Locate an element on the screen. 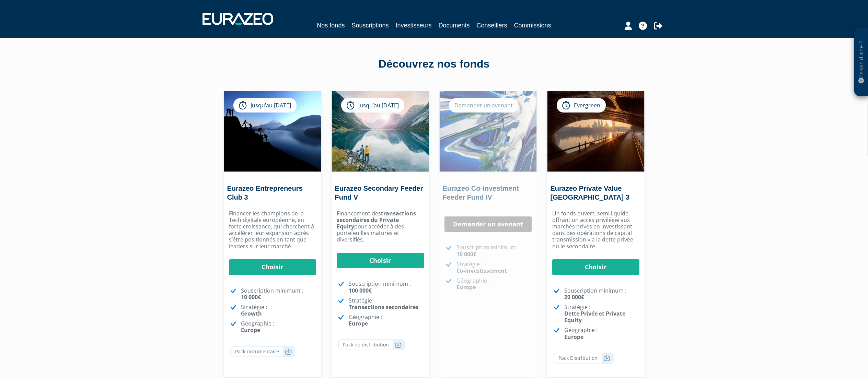 This screenshot has height=378, width=868. strong: Transactions secondaires is located at coordinates (383, 307).